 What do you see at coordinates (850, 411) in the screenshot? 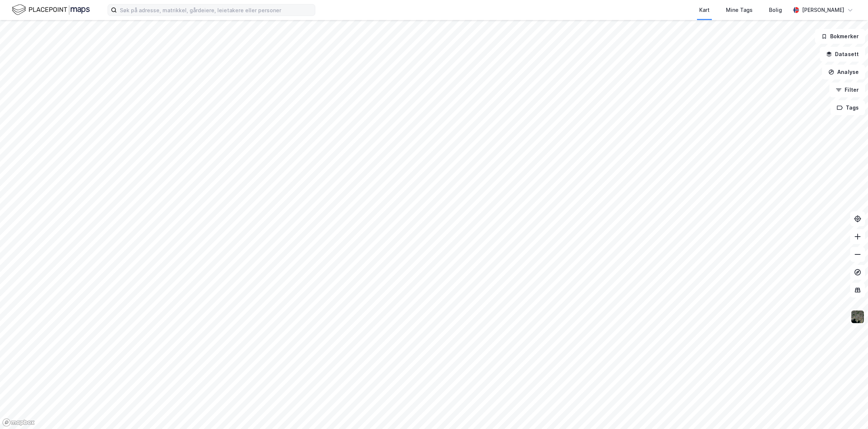
I see `div: Kontrollprogram for chat` at bounding box center [850, 411].